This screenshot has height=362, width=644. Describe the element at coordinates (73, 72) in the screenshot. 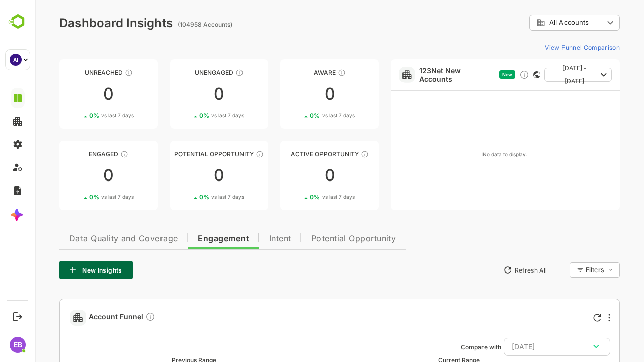

I see `div: Unreached` at that location.